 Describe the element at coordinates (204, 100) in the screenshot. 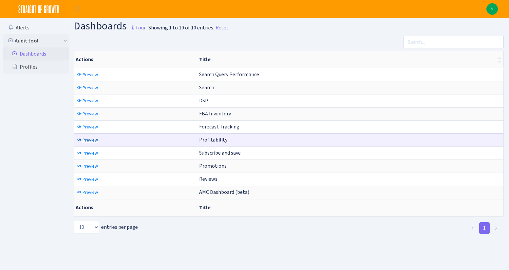

I see `span: DSP` at that location.